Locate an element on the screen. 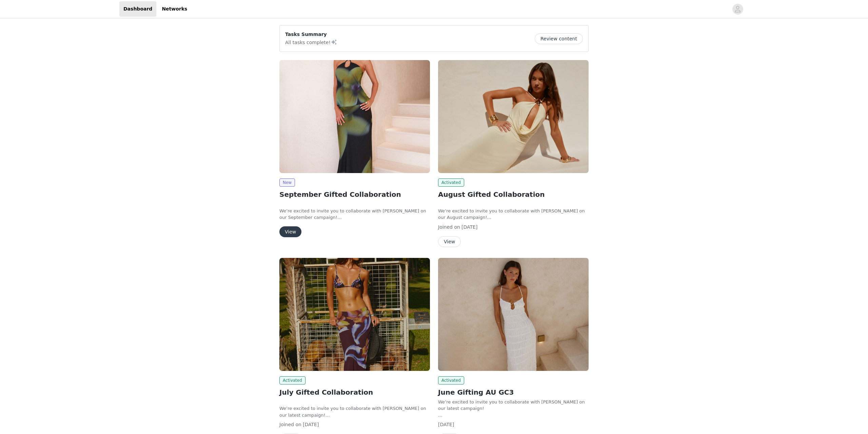 The height and width of the screenshot is (434, 868). div: avatar is located at coordinates (737, 9).